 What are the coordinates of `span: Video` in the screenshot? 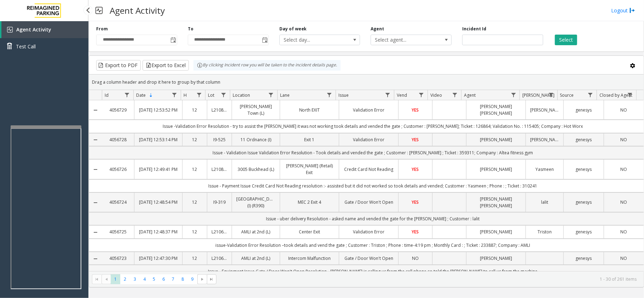 It's located at (436, 95).